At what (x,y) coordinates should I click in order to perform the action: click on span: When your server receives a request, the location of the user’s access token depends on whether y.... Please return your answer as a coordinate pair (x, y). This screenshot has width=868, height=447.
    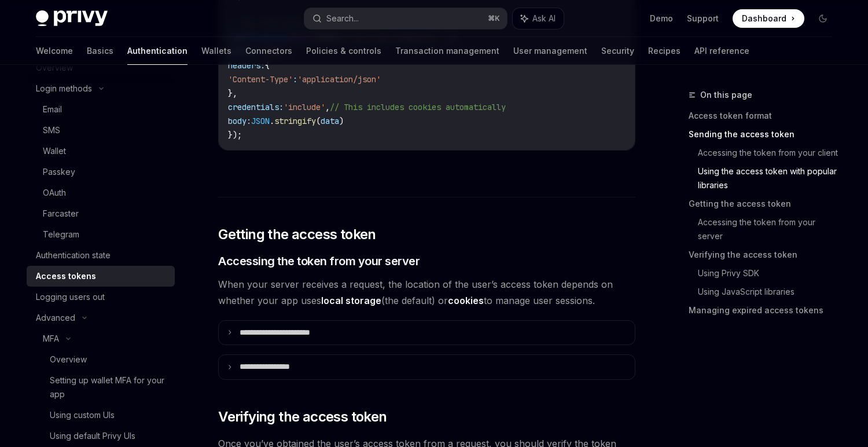
    Looking at the image, I should click on (427, 293).